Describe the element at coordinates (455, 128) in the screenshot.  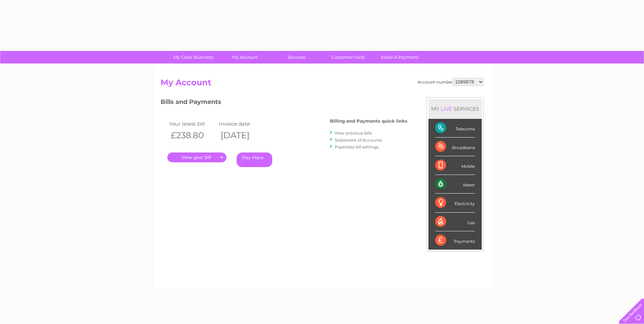
I see `div: Telecoms` at that location.